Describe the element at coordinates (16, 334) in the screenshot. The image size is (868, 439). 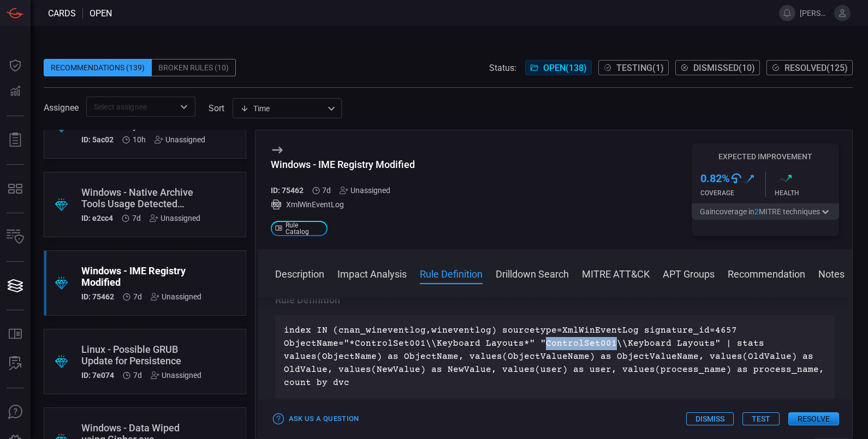
I see `button: Rule Catalog` at that location.